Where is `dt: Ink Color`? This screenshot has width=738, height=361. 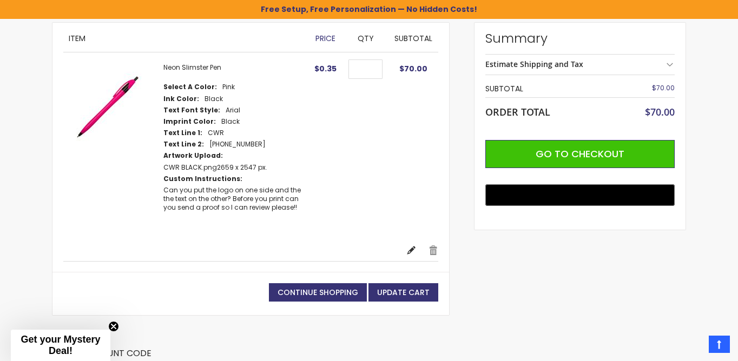 dt: Ink Color is located at coordinates (181, 99).